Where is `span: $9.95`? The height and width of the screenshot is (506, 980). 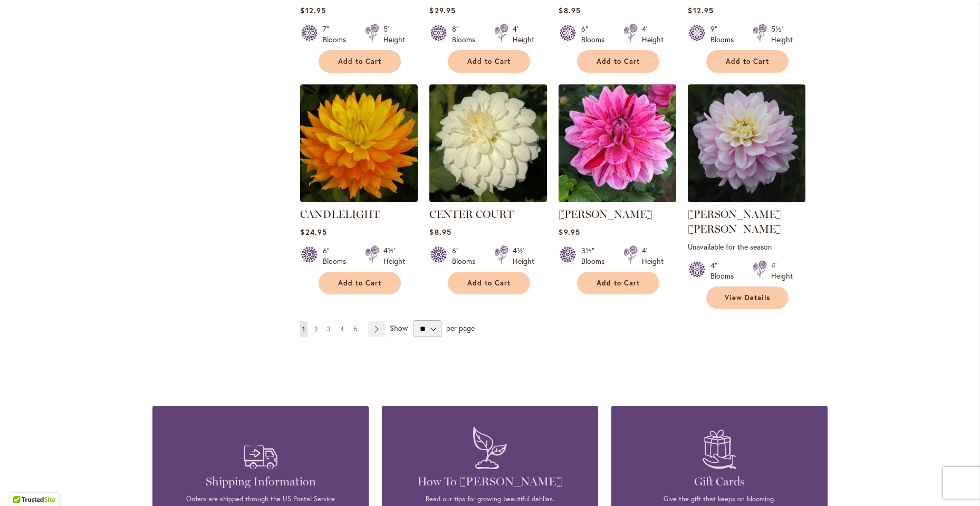 span: $9.95 is located at coordinates (569, 231).